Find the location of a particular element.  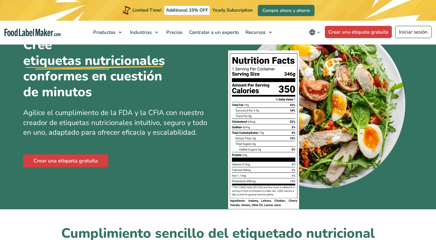

span: Limited Time! is located at coordinates (147, 10).